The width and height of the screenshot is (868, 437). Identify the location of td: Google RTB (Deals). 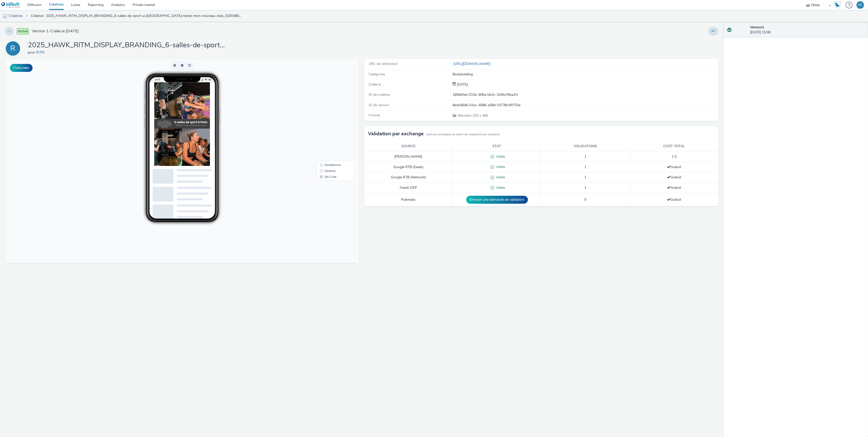
(408, 167).